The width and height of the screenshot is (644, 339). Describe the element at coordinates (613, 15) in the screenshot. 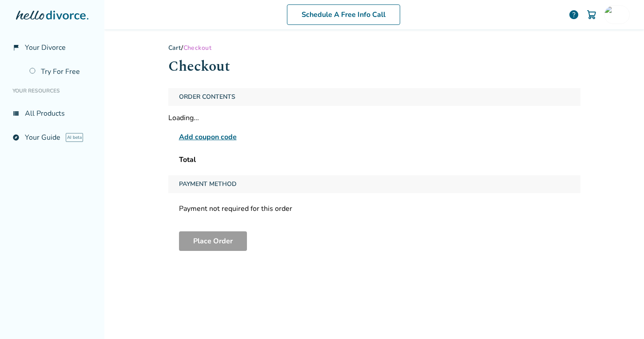

I see `img: beth.a.seal@gmail.com` at that location.